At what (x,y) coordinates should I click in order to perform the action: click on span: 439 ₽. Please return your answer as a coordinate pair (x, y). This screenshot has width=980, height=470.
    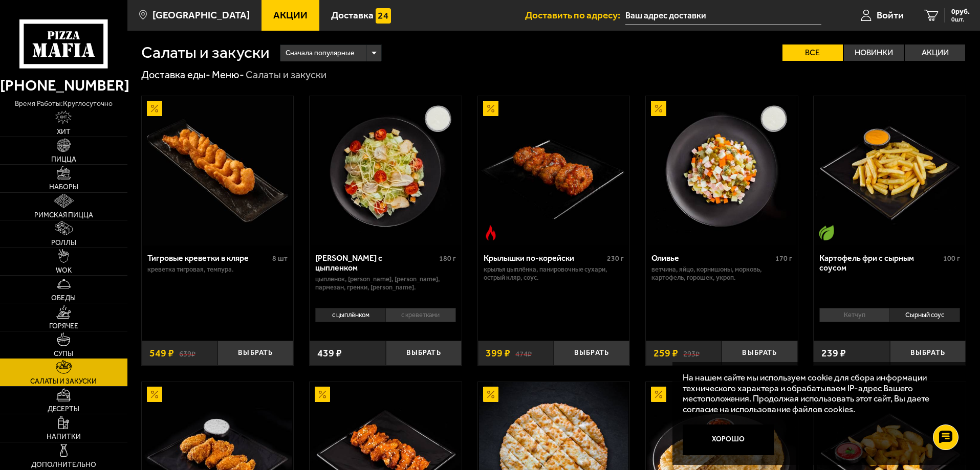
    Looking at the image, I should click on (330, 354).